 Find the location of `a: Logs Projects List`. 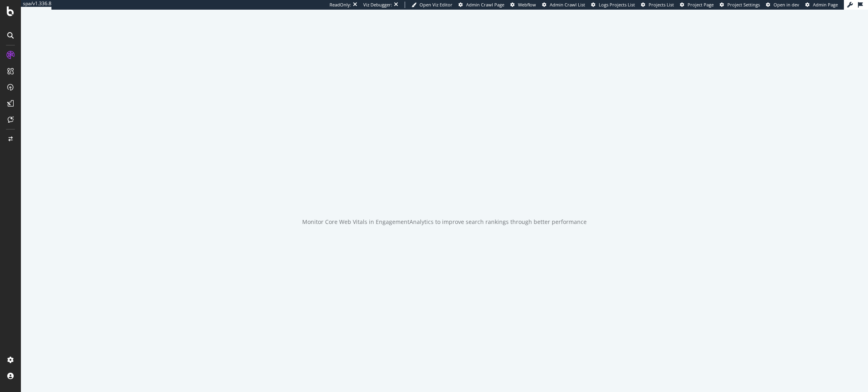

a: Logs Projects List is located at coordinates (612, 5).